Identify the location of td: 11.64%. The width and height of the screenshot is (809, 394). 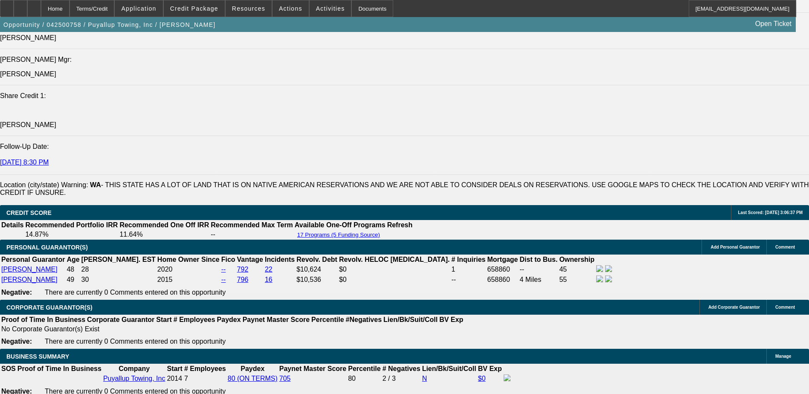
(164, 234).